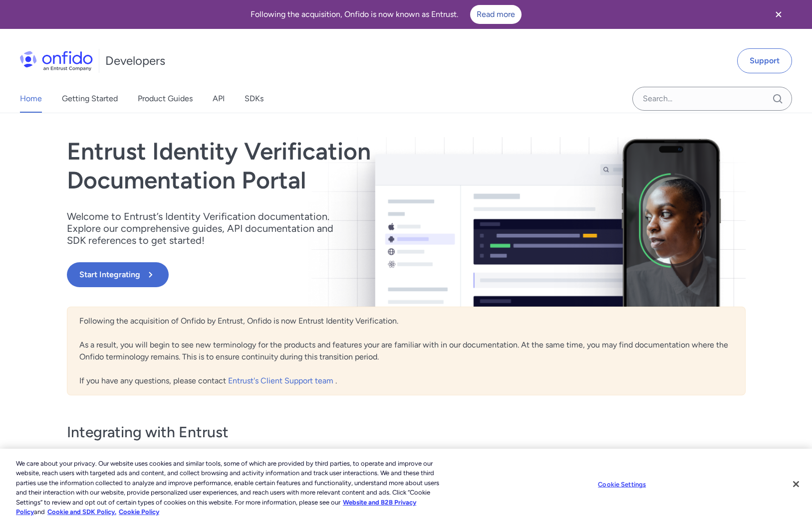  Describe the element at coordinates (135, 61) in the screenshot. I see `h1: Developers` at that location.